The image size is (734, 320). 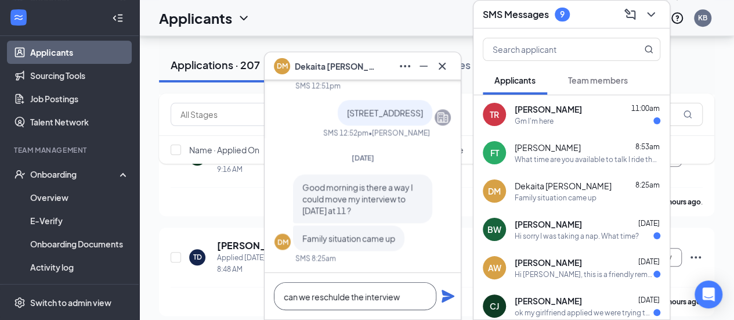 What do you see at coordinates (494, 267) in the screenshot?
I see `div: AW` at bounding box center [494, 267].